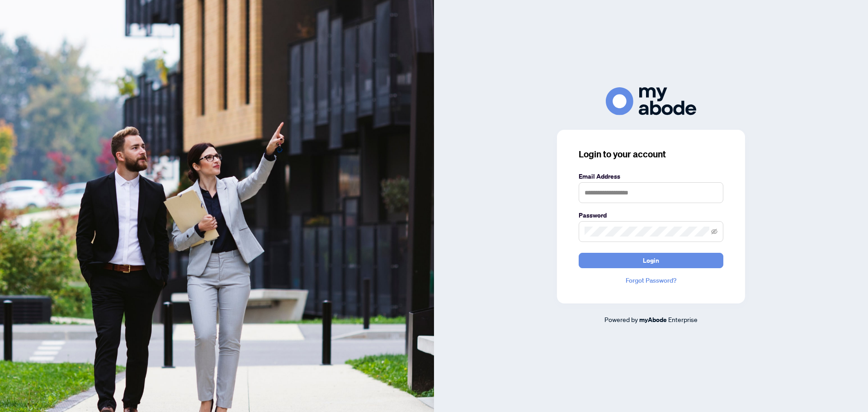 Image resolution: width=868 pixels, height=412 pixels. What do you see at coordinates (621, 320) in the screenshot?
I see `span: Powered by` at bounding box center [621, 320].